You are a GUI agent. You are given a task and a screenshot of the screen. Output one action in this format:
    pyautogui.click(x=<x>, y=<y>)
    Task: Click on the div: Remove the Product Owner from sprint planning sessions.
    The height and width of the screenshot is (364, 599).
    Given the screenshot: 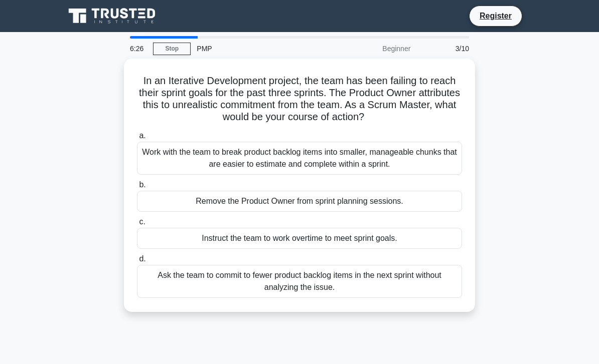 What is the action you would take?
    pyautogui.click(x=300, y=202)
    